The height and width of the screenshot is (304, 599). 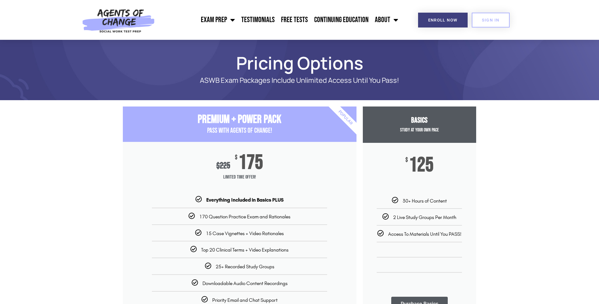 I want to click on nav: Menu, so click(x=280, y=20).